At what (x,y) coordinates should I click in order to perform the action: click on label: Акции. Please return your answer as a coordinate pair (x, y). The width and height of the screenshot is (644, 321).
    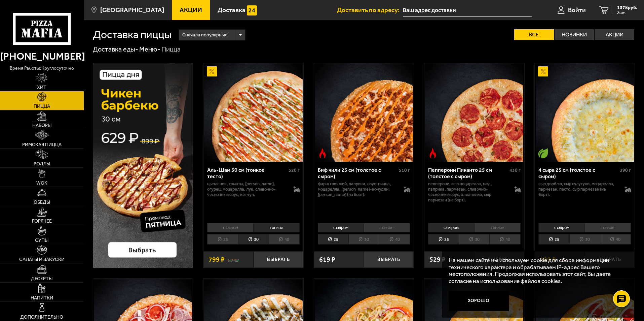
    Looking at the image, I should click on (615, 35).